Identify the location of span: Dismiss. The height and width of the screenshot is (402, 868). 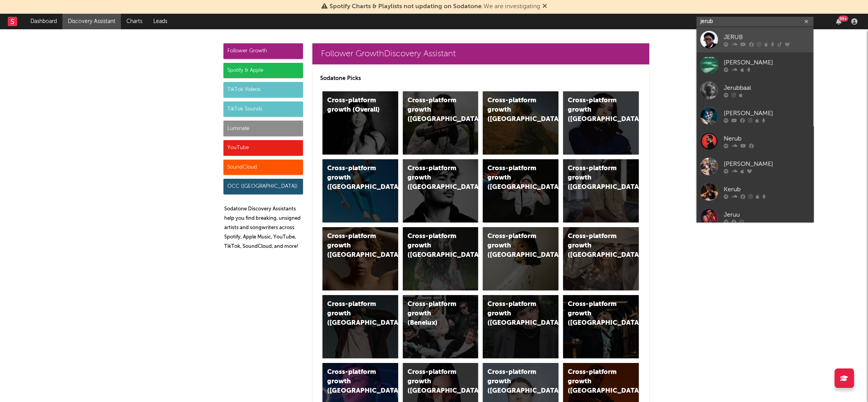
(544, 7).